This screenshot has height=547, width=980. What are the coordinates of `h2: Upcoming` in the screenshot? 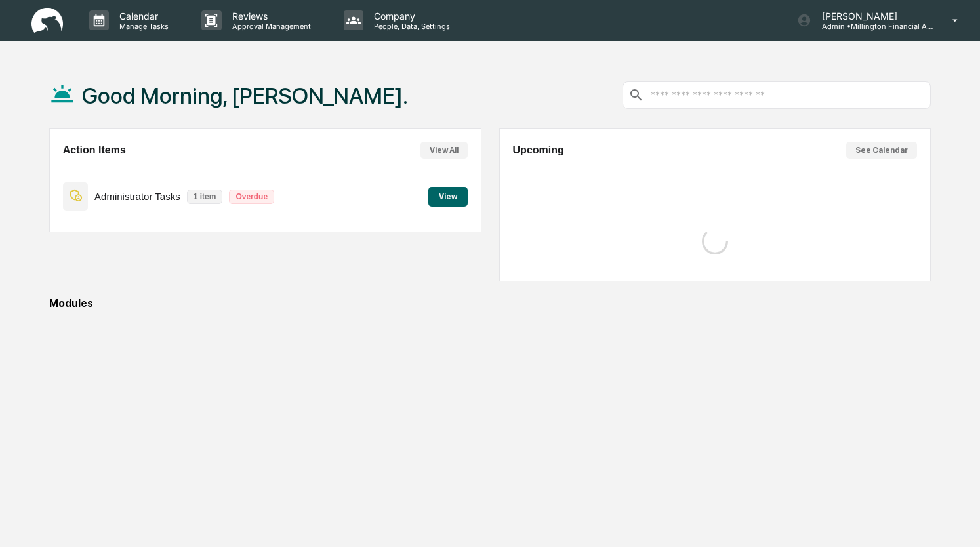 It's located at (539, 150).